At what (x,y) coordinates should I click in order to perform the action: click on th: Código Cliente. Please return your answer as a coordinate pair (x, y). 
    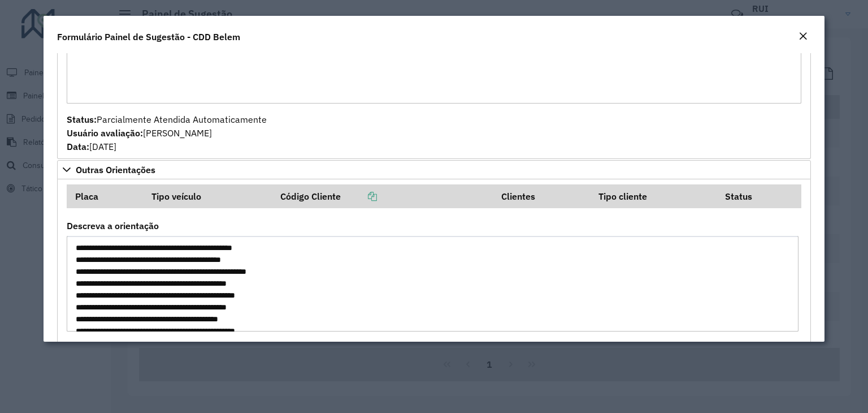
    Looking at the image, I should click on (382, 196).